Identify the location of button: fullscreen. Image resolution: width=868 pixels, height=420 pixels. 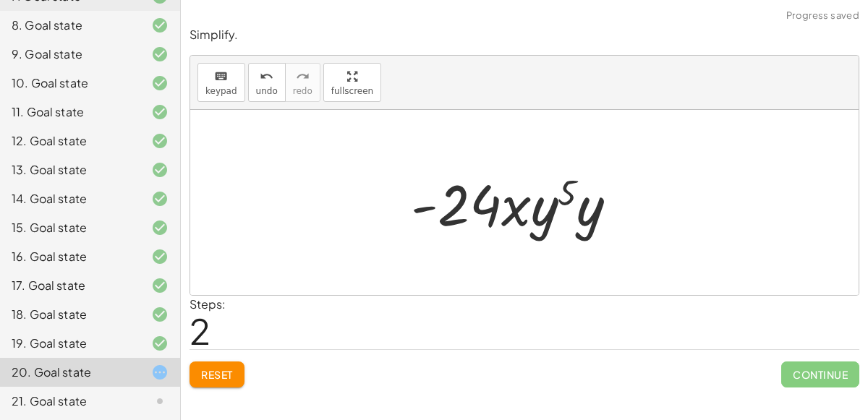
(352, 83).